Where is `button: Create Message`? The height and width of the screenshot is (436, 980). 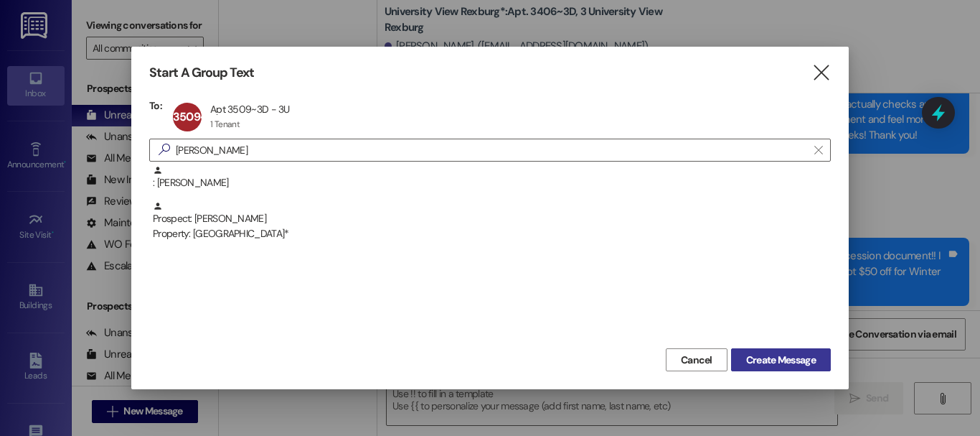 button: Create Message is located at coordinates (781, 359).